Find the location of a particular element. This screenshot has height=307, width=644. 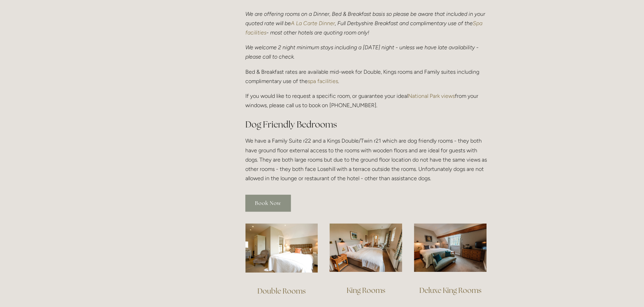

em: , Full Derbyshire Breakfast and complimentary use of the is located at coordinates (404, 23).